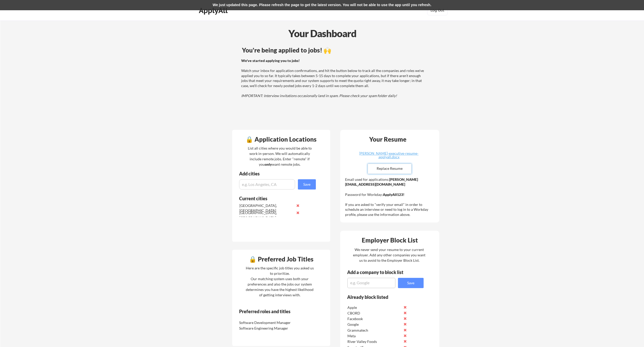 This screenshot has height=347, width=644. Describe the element at coordinates (269, 164) in the screenshot. I see `strong: only` at that location.